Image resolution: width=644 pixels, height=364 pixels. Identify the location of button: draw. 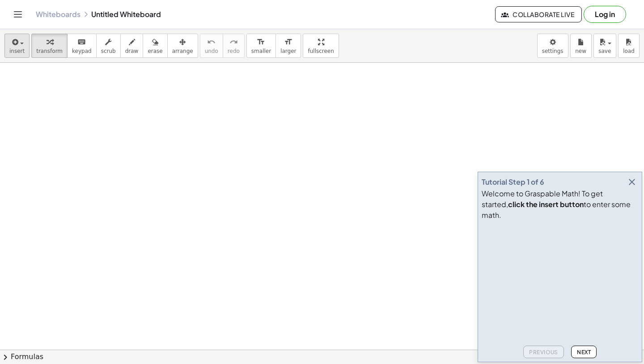
(132, 46).